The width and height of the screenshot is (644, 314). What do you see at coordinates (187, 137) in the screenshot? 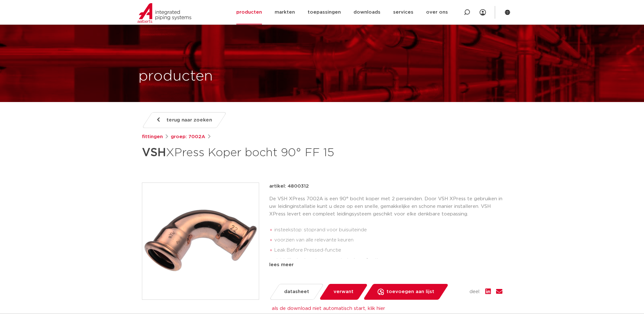
I see `a: groep: 7002A` at bounding box center [187, 137].